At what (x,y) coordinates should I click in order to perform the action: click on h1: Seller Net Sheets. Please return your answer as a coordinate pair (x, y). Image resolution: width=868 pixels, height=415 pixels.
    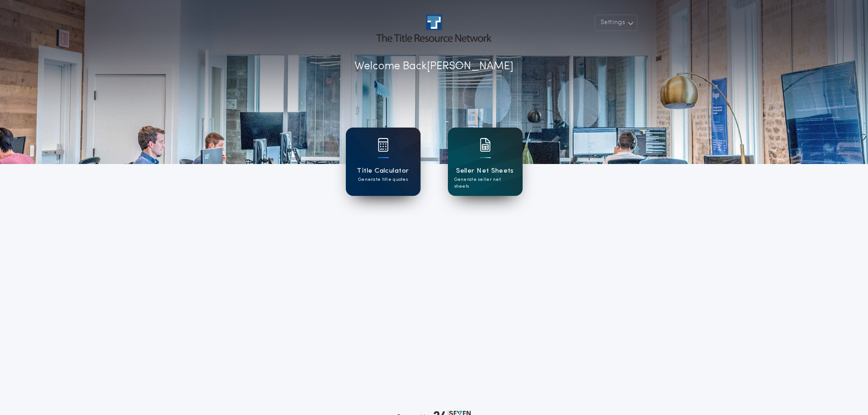
    Looking at the image, I should click on (485, 171).